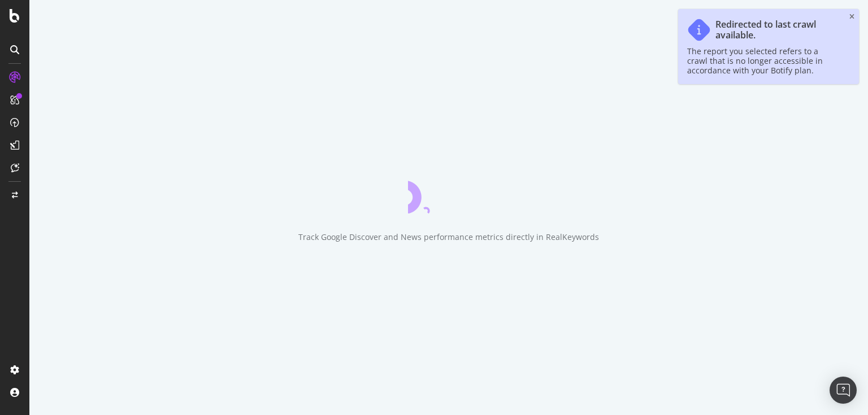 This screenshot has width=868, height=415. Describe the element at coordinates (449, 237) in the screenshot. I see `div: Track Google Discover and News performance metrics directly in RealKeywords` at that location.